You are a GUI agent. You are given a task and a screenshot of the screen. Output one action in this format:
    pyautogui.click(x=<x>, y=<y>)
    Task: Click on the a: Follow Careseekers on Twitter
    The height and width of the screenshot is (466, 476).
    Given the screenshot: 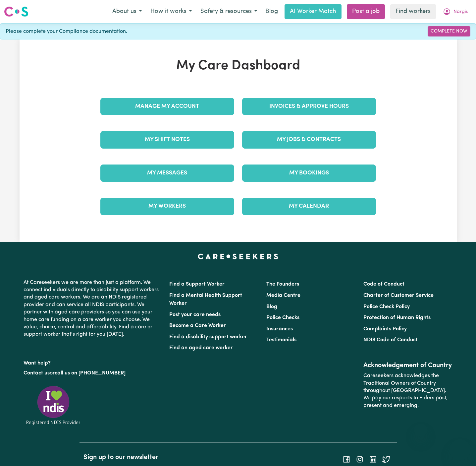 What is the action you would take?
    pyautogui.click(x=386, y=459)
    